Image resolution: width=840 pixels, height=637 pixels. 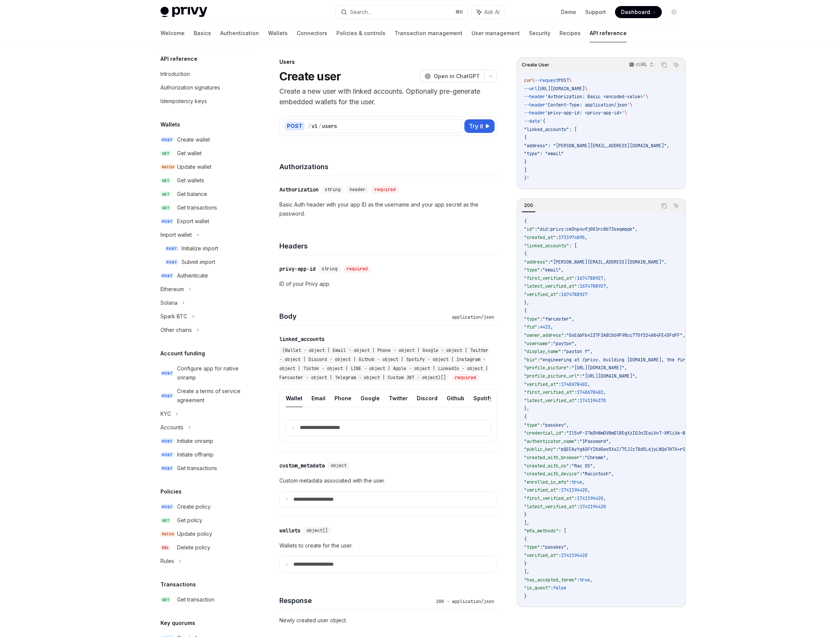 What do you see at coordinates (166, 207) in the screenshot?
I see `span: GET` at bounding box center [166, 207].